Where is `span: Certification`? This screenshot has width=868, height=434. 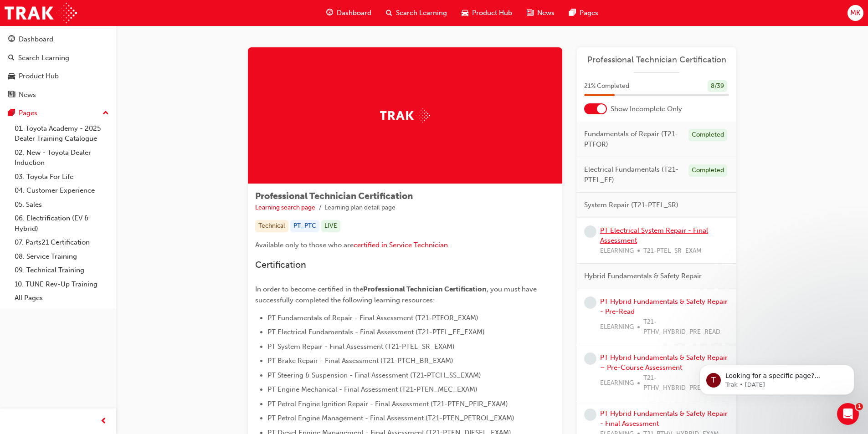
span: Certification is located at coordinates (280, 265).